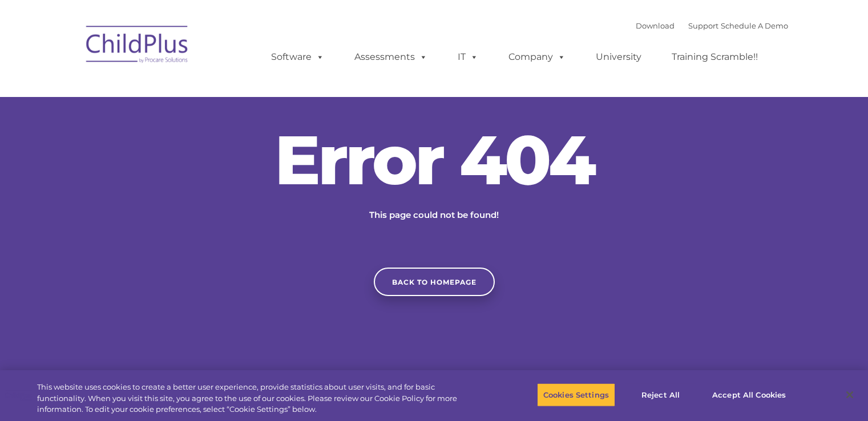  Describe the element at coordinates (297, 57) in the screenshot. I see `a: Software` at that location.